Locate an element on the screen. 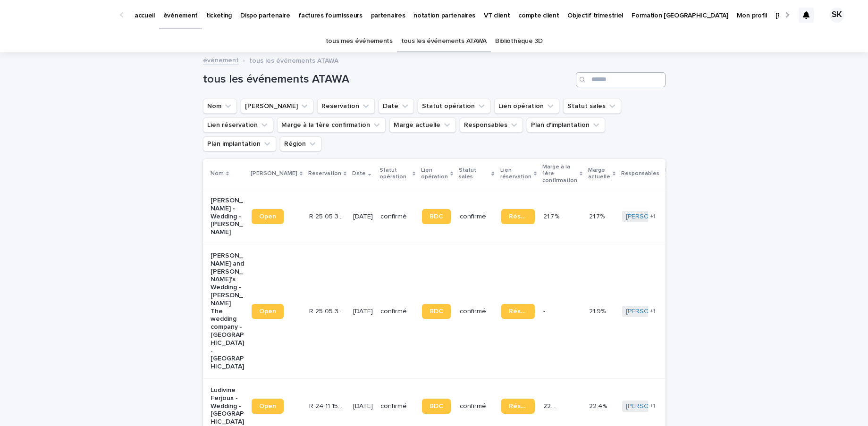  p: Reservation is located at coordinates (324, 173).